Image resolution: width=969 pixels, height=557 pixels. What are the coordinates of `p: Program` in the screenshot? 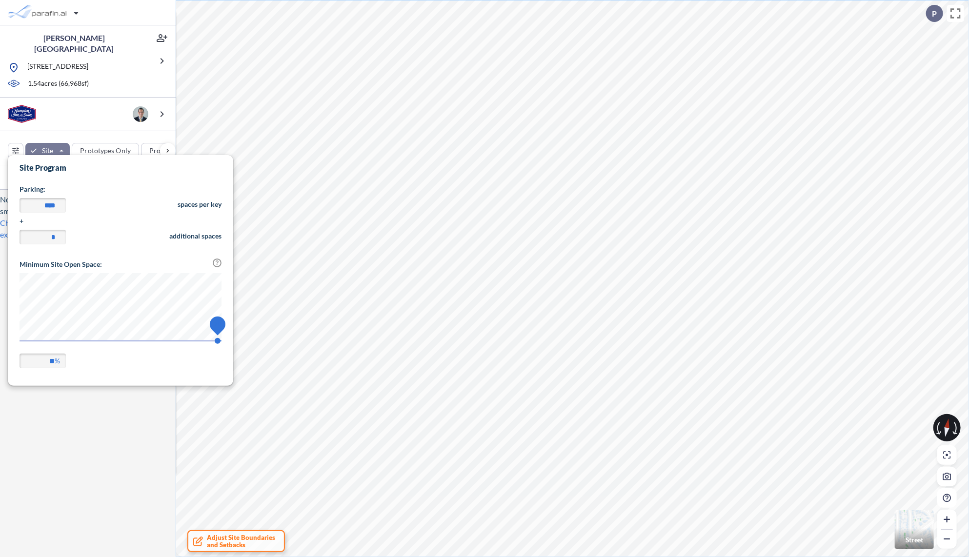 It's located at (163, 151).